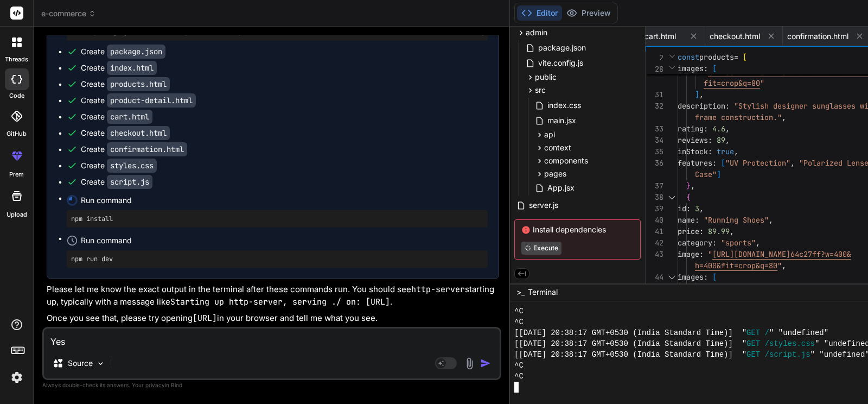  Describe the element at coordinates (564, 105) in the screenshot. I see `span: index.css` at that location.